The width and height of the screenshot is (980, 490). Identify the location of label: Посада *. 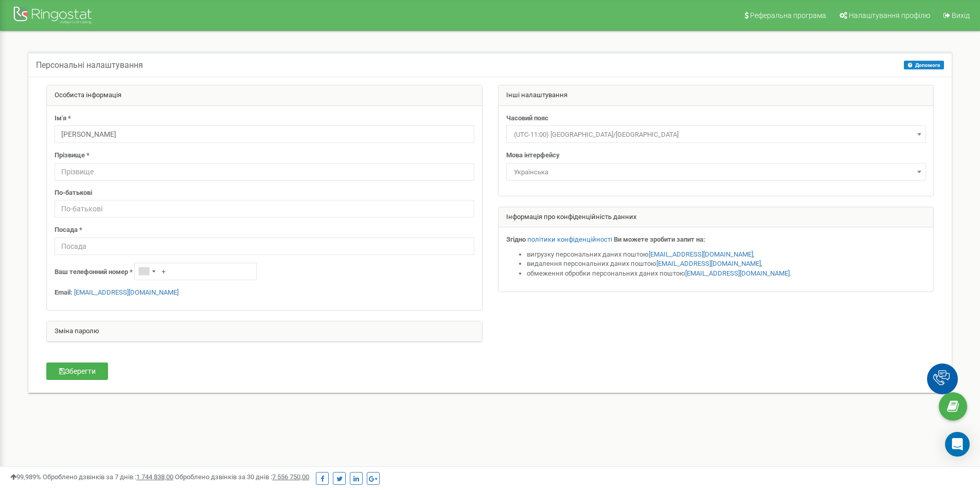
(68, 230).